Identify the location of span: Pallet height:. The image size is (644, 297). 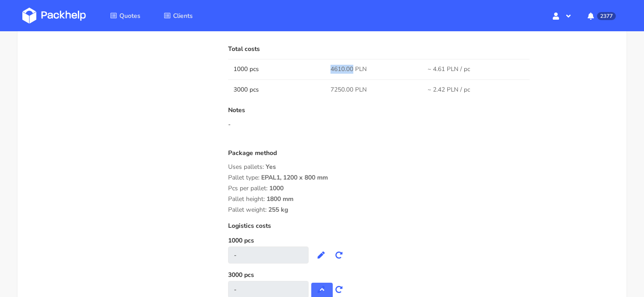
(246, 199).